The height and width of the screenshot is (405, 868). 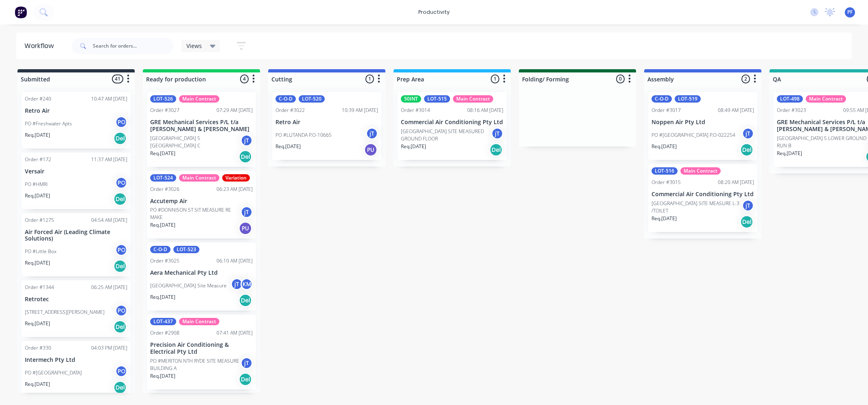 I want to click on img: Factory, so click(x=20, y=12).